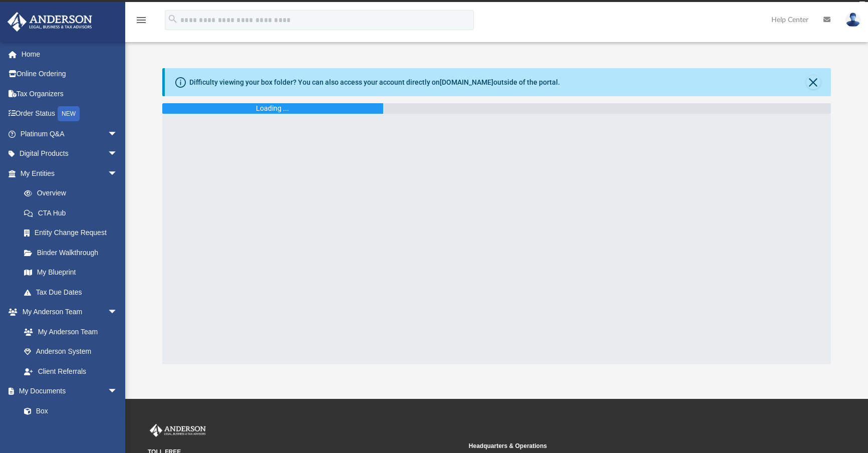 The image size is (868, 453). I want to click on a: My Blueprint, so click(71, 273).